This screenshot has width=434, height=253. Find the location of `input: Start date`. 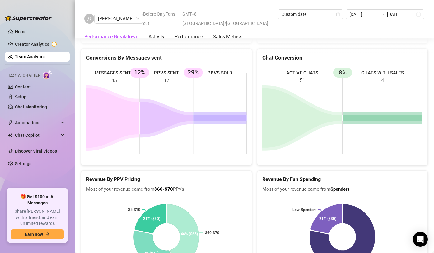

input: Start date is located at coordinates (364, 14).